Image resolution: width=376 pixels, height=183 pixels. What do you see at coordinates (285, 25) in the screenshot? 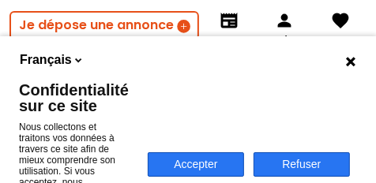
I see `a: Connexion/Inscription` at bounding box center [285, 25].